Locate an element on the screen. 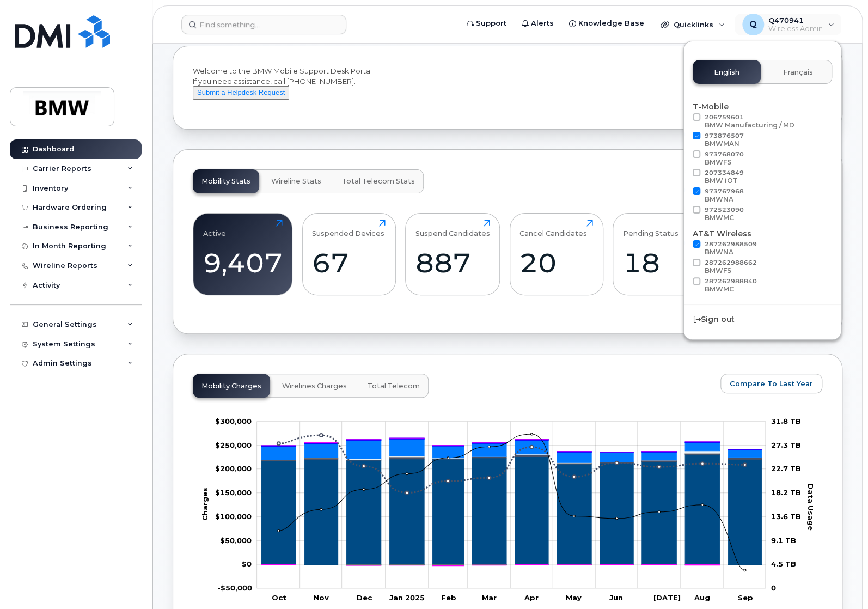  span: Total Telecom is located at coordinates (394, 386).